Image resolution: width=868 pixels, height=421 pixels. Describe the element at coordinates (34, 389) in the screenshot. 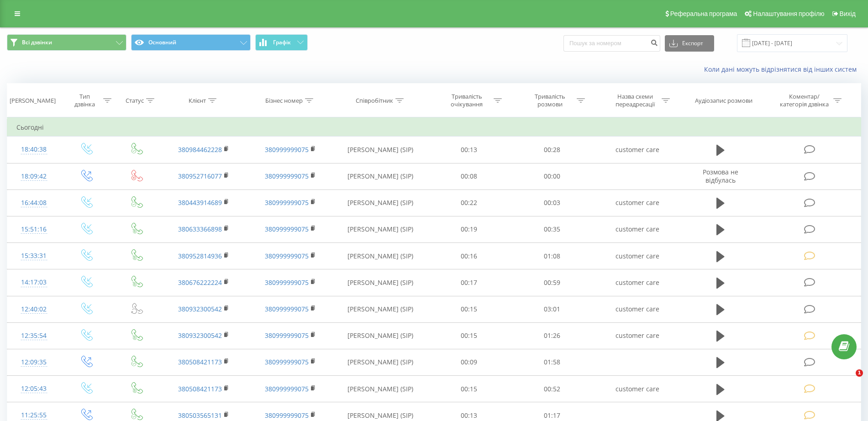

I see `div: 12:05:43` at that location.